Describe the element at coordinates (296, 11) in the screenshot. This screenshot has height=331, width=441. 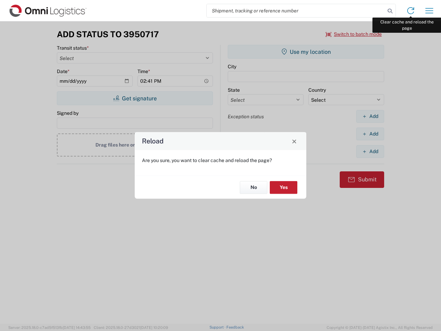
I see `input: Shipment, tracking or reference number` at that location.